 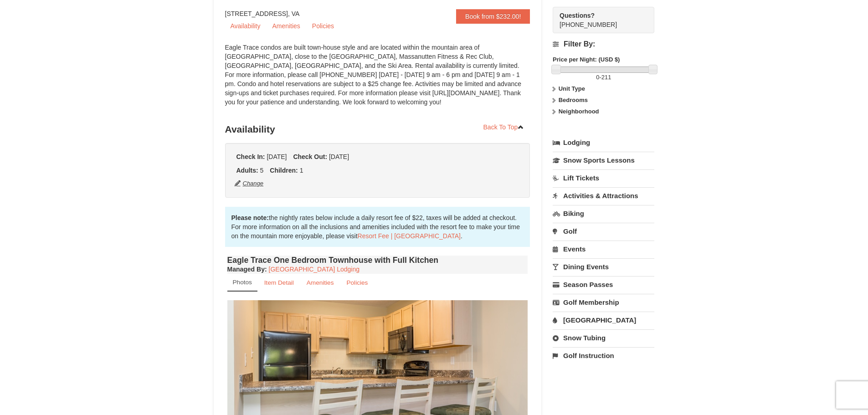 What do you see at coordinates (604, 355) in the screenshot?
I see `a: Golf Instruction` at bounding box center [604, 355].